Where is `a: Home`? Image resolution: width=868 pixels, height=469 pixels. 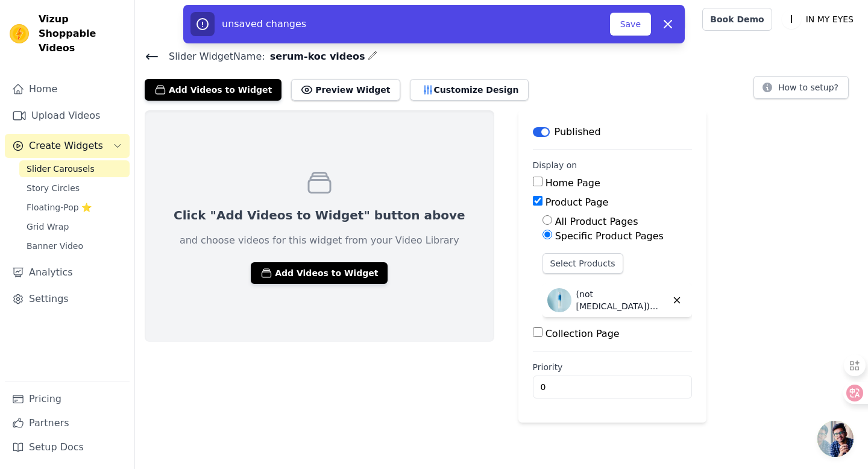
a: Home is located at coordinates (67, 89).